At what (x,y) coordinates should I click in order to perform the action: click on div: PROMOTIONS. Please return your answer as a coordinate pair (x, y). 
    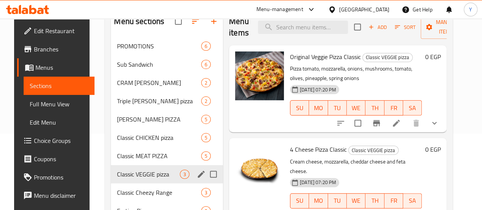
    Looking at the image, I should click on (159, 46).